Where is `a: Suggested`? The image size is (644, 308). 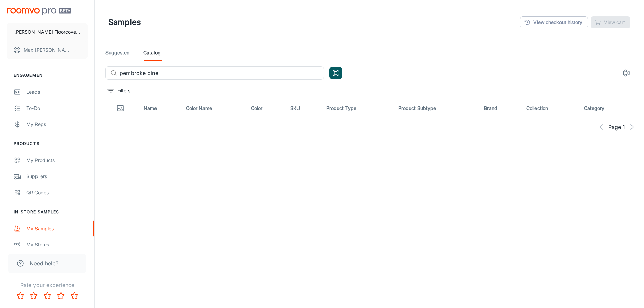 a: Suggested is located at coordinates (118, 53).